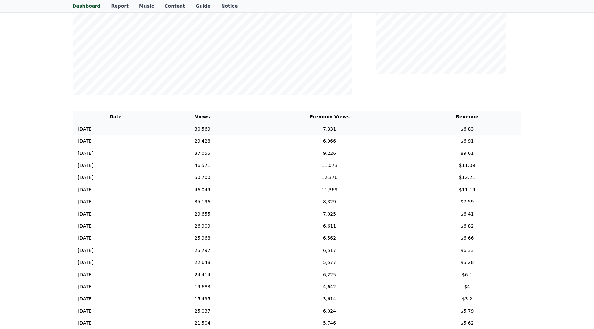  Describe the element at coordinates (202, 299) in the screenshot. I see `td: 15,495` at that location.